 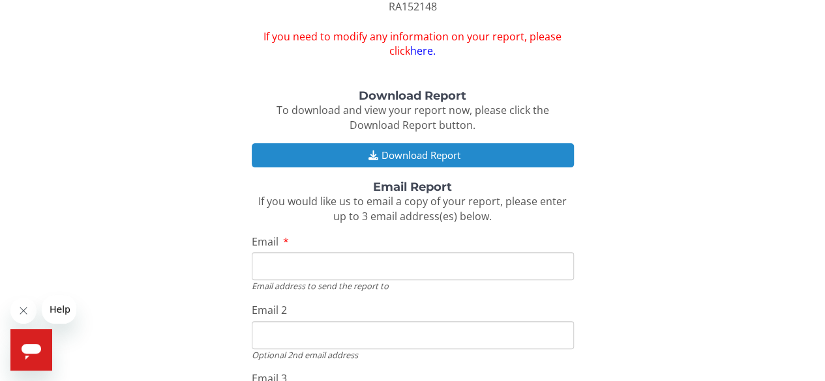 What do you see at coordinates (413, 355) in the screenshot?
I see `div: Optional 2nd email address` at bounding box center [413, 355].